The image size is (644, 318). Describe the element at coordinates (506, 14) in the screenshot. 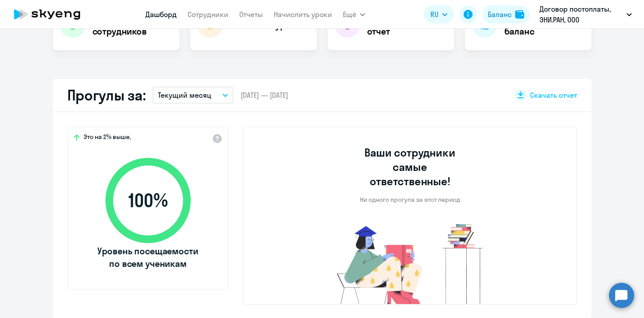

I see `button: Балансbalance` at that location.